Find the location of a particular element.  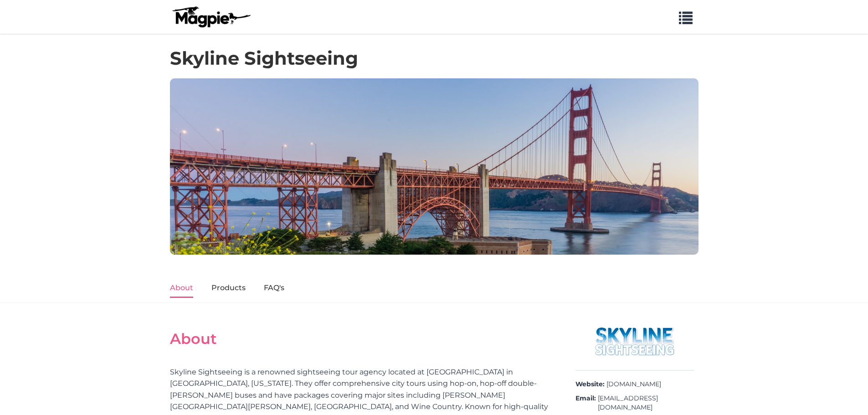

a: About is located at coordinates (181, 288).